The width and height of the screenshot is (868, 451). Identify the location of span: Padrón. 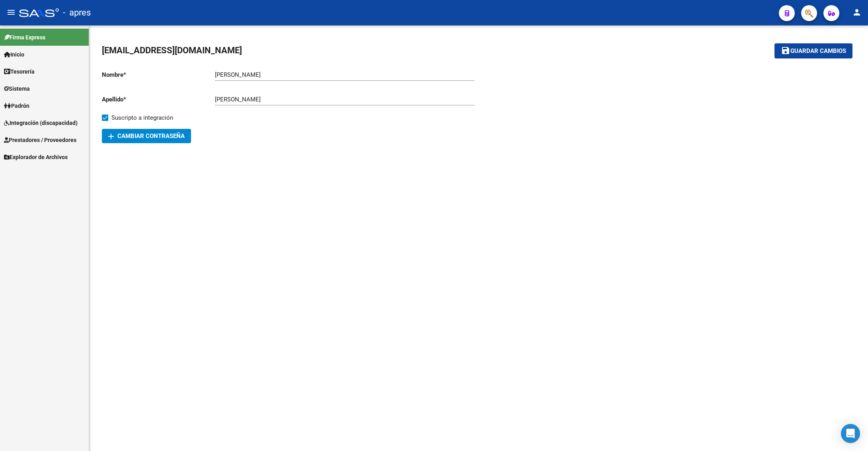
(16, 106).